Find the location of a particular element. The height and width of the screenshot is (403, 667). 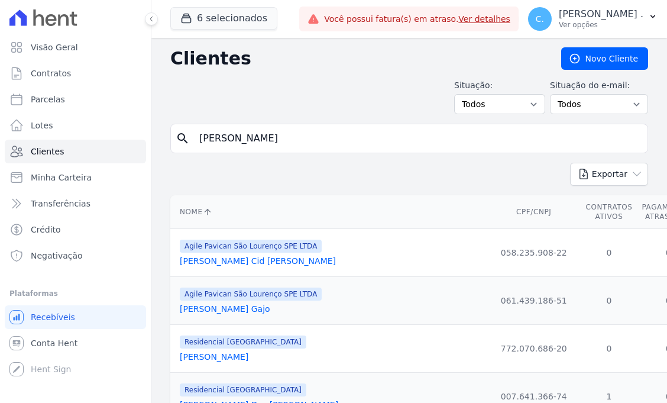

td: 058.235.908-22 is located at coordinates (533, 252).